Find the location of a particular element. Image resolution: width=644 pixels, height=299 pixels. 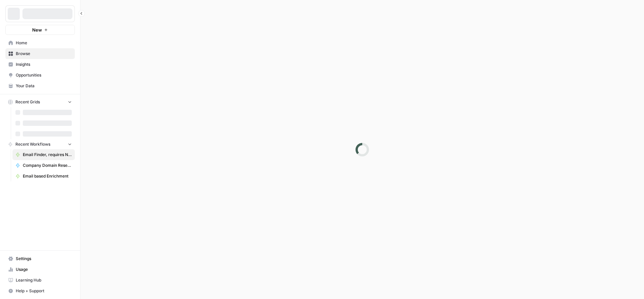

a: Email based Enrichment is located at coordinates (43, 176).